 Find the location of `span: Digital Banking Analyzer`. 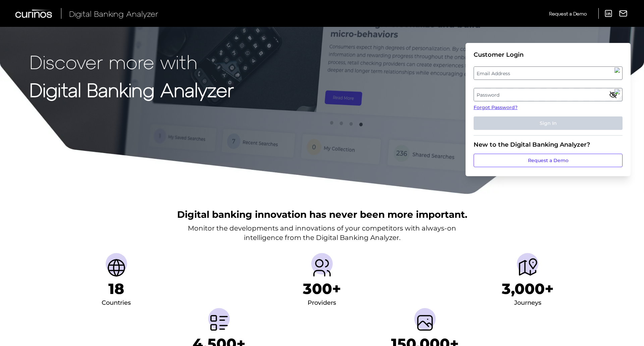

span: Digital Banking Analyzer is located at coordinates (114, 14).